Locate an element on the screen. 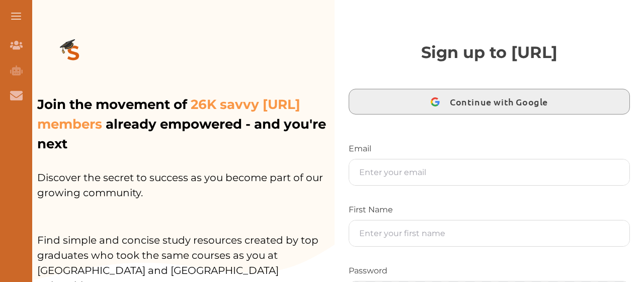 This screenshot has width=644, height=282. p: Password is located at coordinates (490, 271).